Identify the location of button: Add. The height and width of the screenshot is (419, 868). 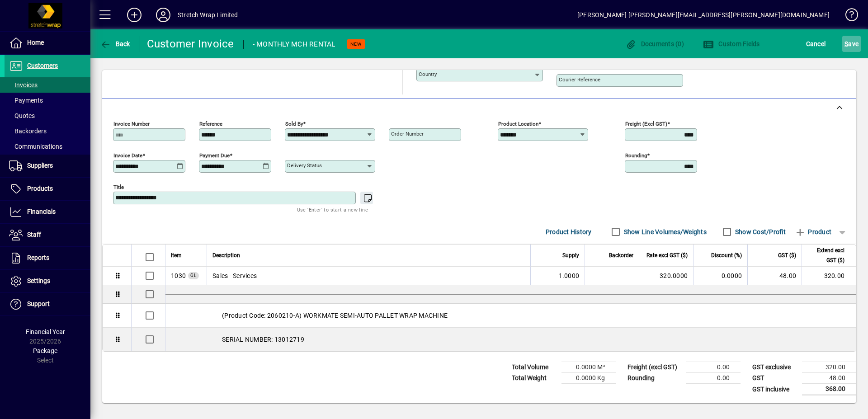
(135, 15).